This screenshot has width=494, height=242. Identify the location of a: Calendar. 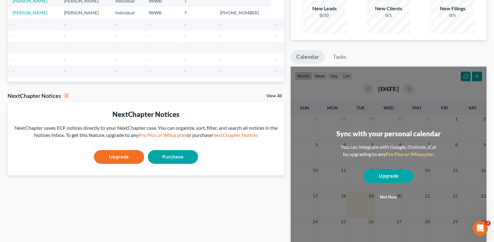
(308, 57).